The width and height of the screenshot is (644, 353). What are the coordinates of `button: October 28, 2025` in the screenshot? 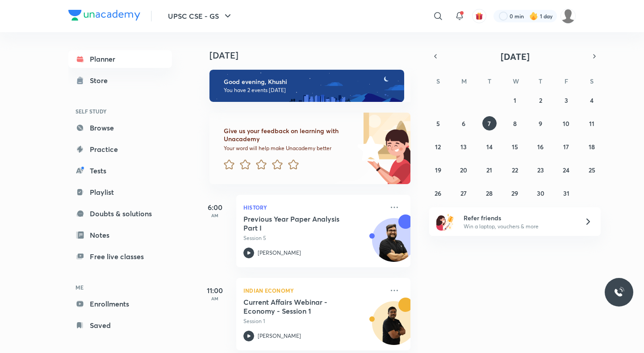 It's located at (489, 193).